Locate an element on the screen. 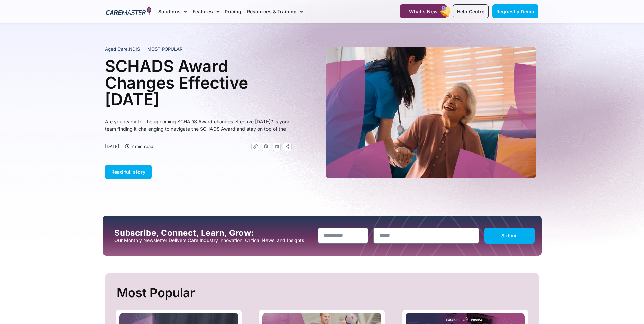  span: Request a Demo is located at coordinates (516, 11).